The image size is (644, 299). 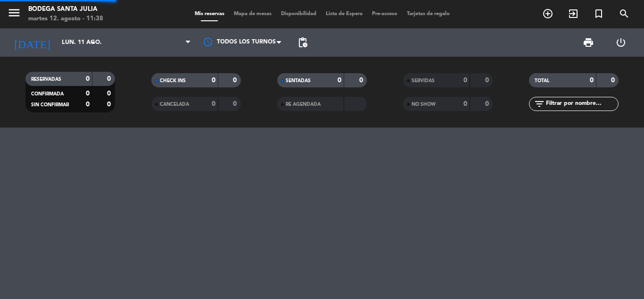 I want to click on span: Mis reservas, so click(x=209, y=14).